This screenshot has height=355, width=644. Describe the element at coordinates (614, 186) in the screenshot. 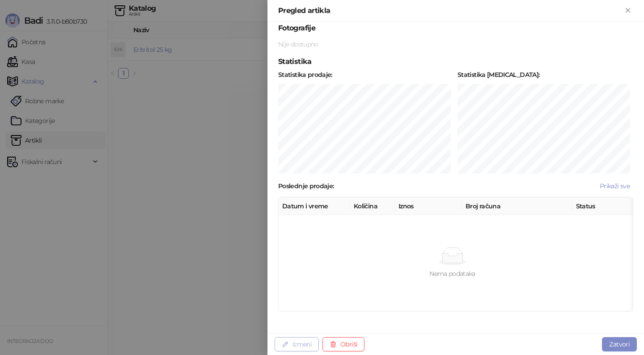

I see `span: Prikaži sve` at that location.